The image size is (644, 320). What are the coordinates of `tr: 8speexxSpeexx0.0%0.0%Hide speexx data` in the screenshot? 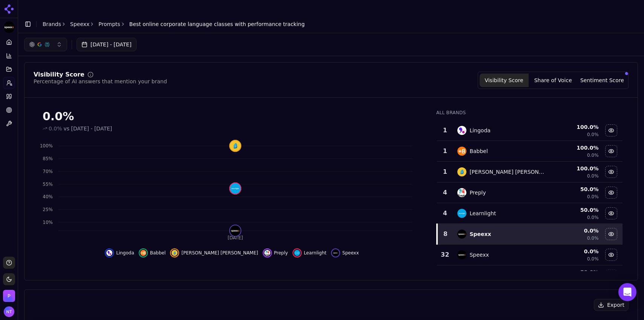 It's located at (530, 234).